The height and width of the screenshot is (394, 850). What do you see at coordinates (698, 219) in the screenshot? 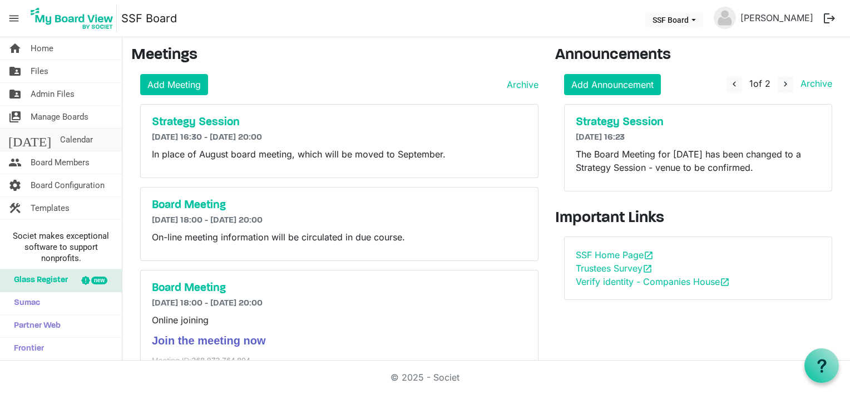
I see `h3: Important Links` at bounding box center [698, 219].